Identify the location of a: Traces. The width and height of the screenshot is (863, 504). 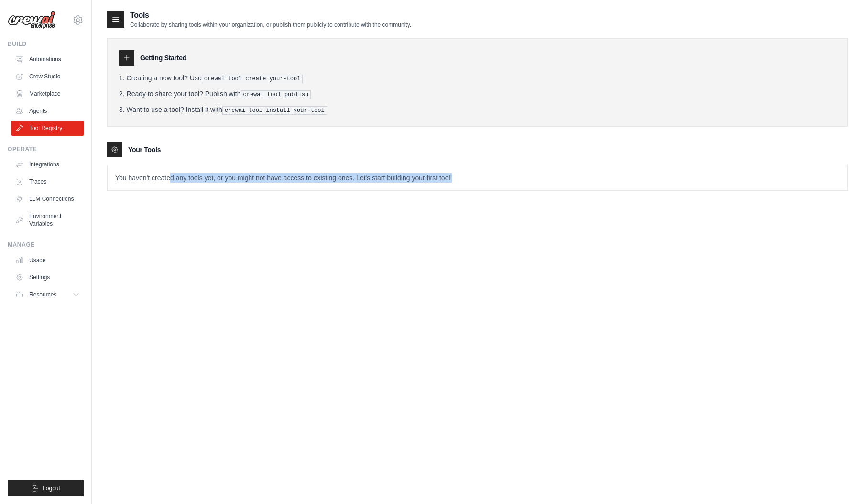
(47, 181).